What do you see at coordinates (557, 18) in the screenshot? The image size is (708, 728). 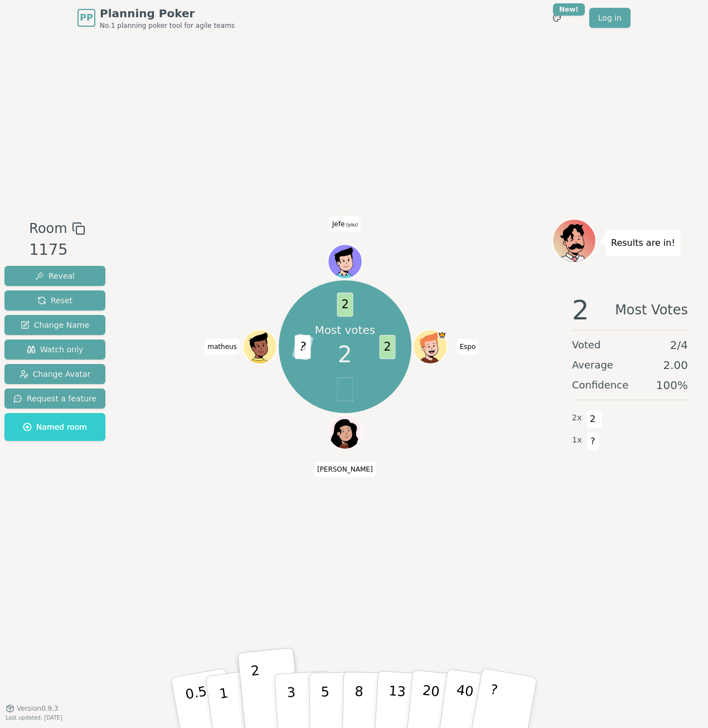 I see `button: New!` at bounding box center [557, 18].